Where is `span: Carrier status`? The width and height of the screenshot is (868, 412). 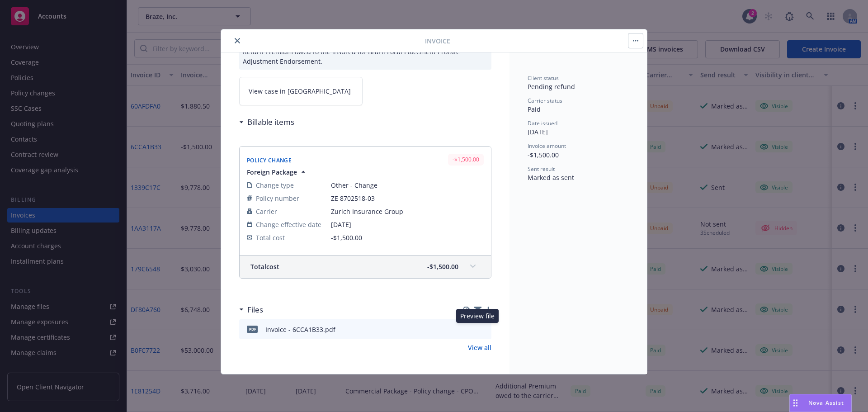 span: Carrier status is located at coordinates (545, 100).